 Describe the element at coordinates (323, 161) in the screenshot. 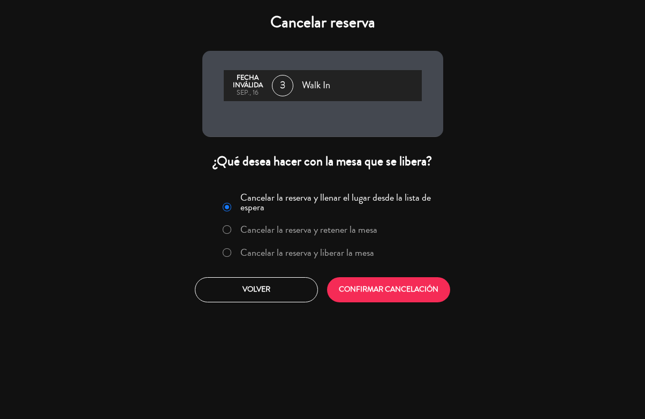

I see `div: ¿Qué desea hacer con la mesa que se libera?` at that location.